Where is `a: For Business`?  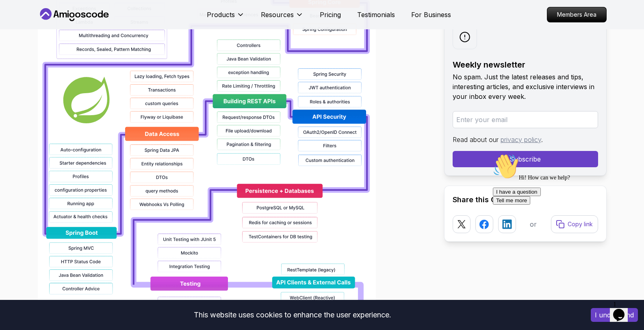
a: For Business is located at coordinates (431, 15).